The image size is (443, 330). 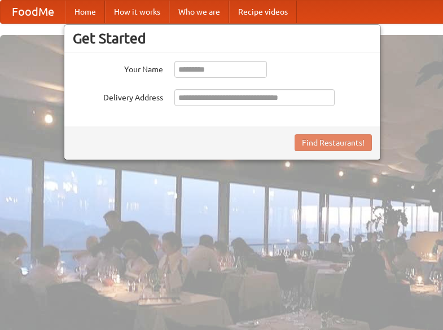 I want to click on h3: Get Started, so click(x=223, y=38).